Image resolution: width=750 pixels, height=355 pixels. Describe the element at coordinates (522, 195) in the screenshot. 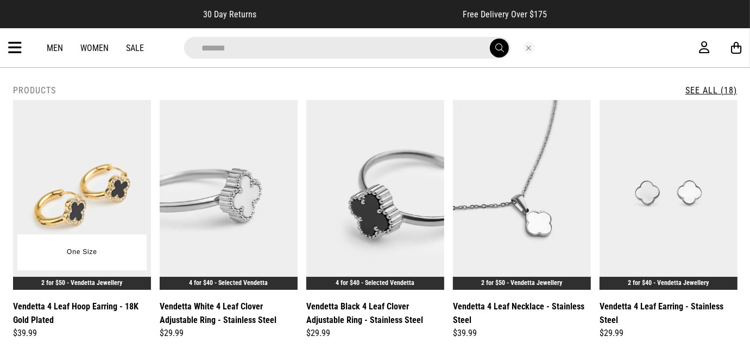

I see `img: Vendetta 4 Leaf Necklace - Stainless Steel in Silver` at that location.